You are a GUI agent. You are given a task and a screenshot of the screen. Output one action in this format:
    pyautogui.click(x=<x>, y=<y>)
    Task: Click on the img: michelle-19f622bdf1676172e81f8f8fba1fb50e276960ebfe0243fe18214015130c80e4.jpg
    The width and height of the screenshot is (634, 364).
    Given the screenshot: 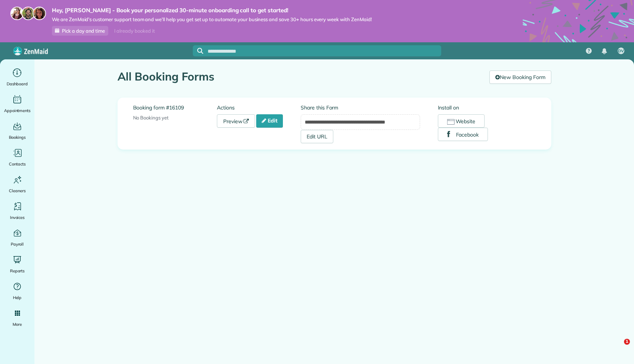 What is the action you would take?
    pyautogui.click(x=40, y=13)
    